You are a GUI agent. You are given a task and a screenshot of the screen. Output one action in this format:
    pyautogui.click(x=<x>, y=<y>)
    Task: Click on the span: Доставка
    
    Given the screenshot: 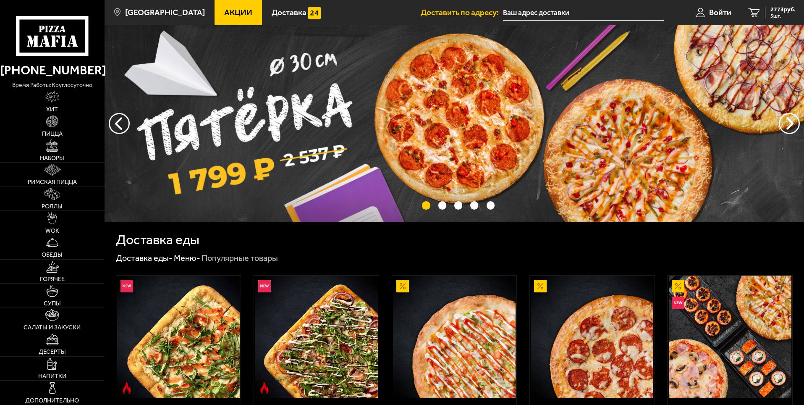 What is the action you would take?
    pyautogui.click(x=289, y=12)
    